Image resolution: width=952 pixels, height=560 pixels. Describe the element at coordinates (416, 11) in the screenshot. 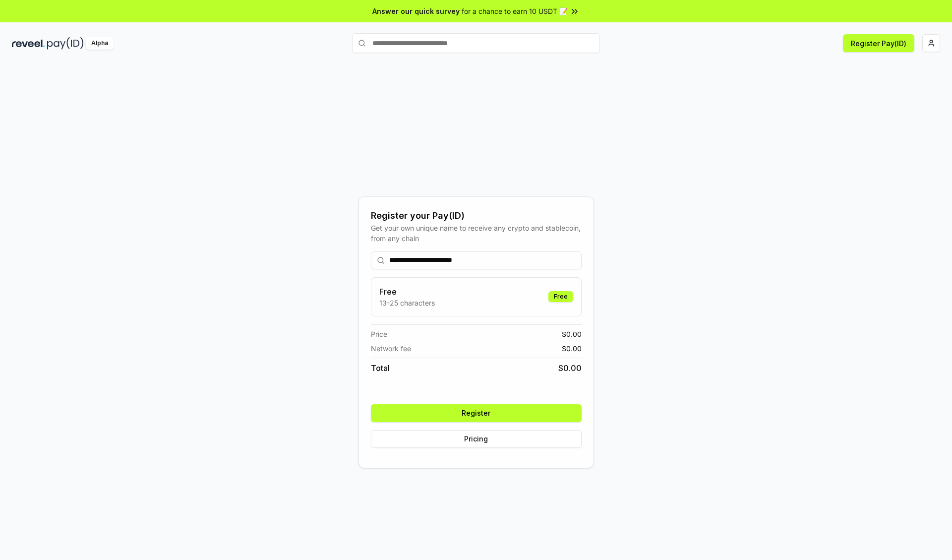

I see `span: Answer our quick survey` at that location.